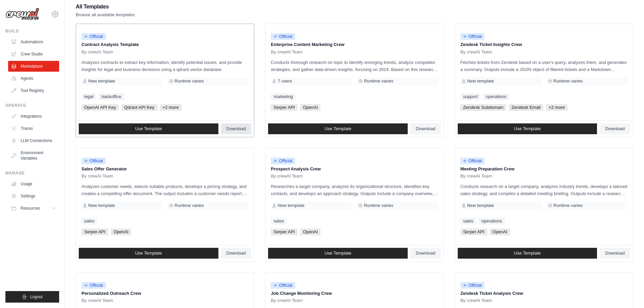 This screenshot has height=308, width=644. Describe the element at coordinates (32, 297) in the screenshot. I see `button: Logout` at that location.